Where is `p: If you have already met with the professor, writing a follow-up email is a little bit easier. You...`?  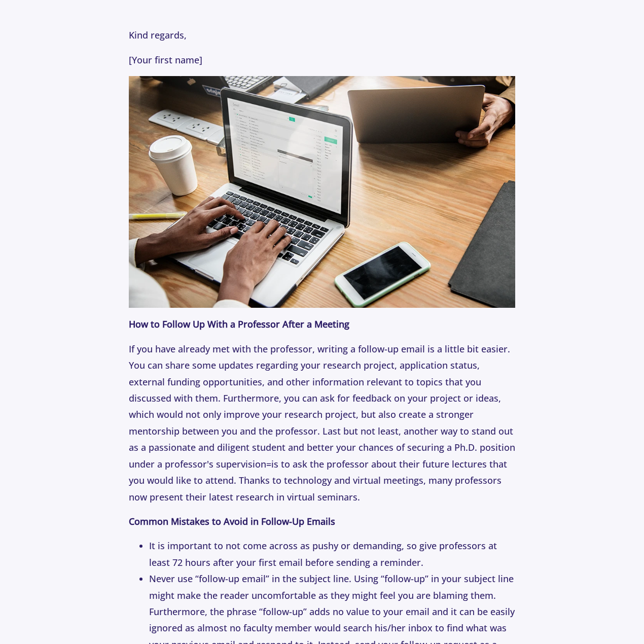 p: If you have already met with the professor, writing a follow-up email is a little bit easier. You... is located at coordinates (322, 423).